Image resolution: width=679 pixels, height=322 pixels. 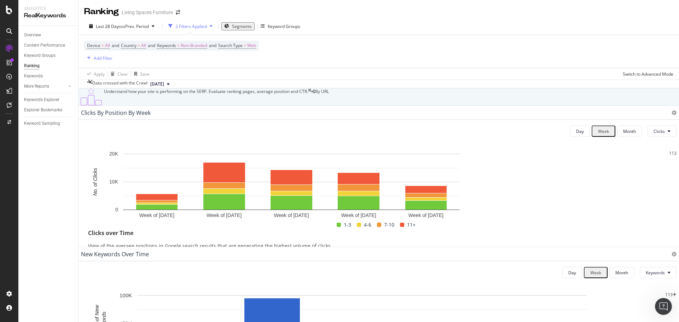 What do you see at coordinates (91, 97) in the screenshot?
I see `img: C0S+odjvPe+dCwPhcw0W2jU4KOcefU0IcxbkVEfgJ6Ft4vBgsVVQAAAABJRU5ErkJggg==` at bounding box center [91, 97].